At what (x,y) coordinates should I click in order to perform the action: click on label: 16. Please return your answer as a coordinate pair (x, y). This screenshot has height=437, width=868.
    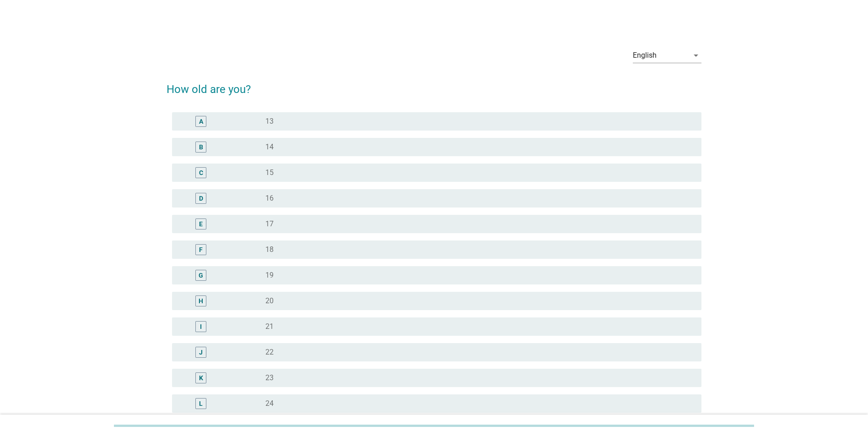
    Looking at the image, I should click on (269, 198).